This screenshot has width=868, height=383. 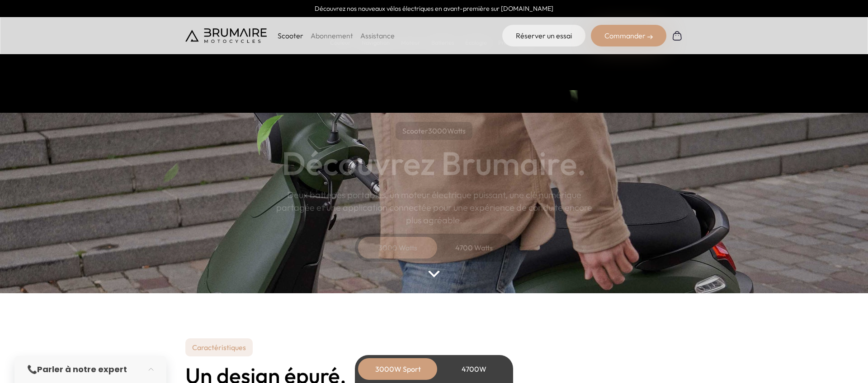 I want to click on span: 3000, so click(x=438, y=131).